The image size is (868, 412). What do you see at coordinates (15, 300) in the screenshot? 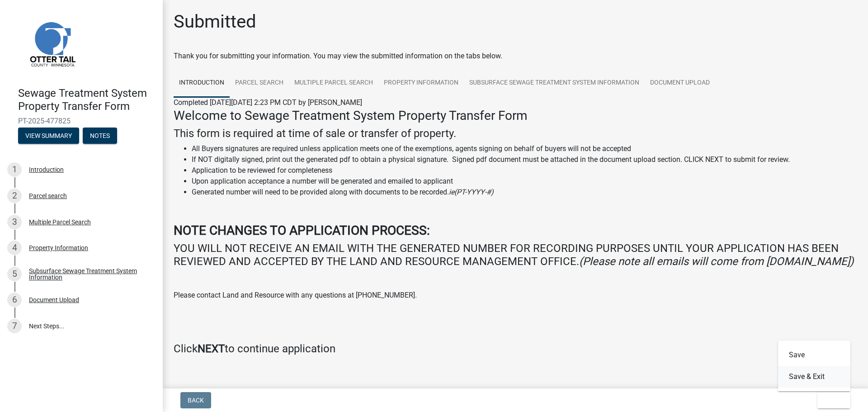
I see `div: 6` at bounding box center [15, 300].